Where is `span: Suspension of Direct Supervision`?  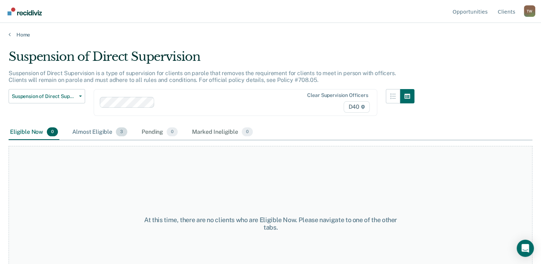 span: Suspension of Direct Supervision is located at coordinates (44, 96).